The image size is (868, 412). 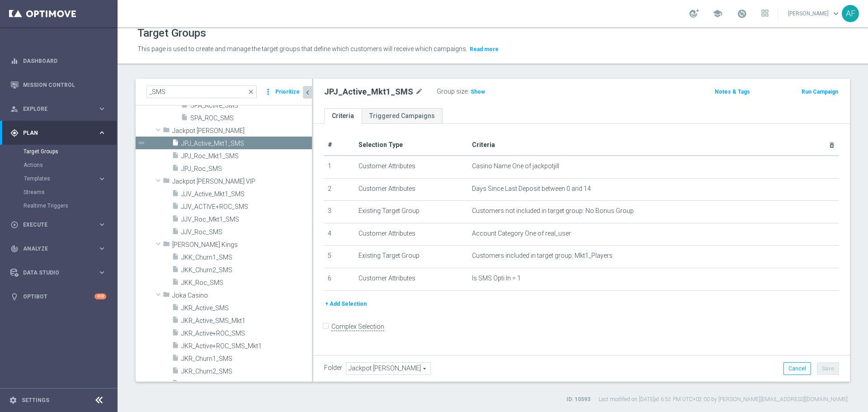 What do you see at coordinates (339, 234) in the screenshot?
I see `td: 4` at bounding box center [339, 234].